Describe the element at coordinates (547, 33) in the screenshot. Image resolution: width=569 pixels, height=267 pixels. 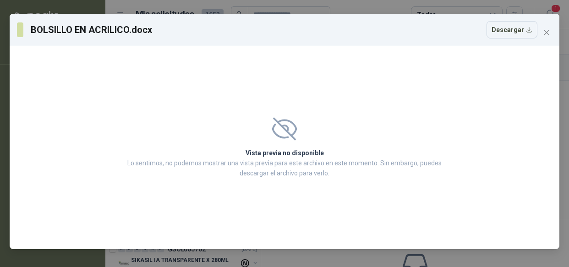
I see `button: Close` at that location.